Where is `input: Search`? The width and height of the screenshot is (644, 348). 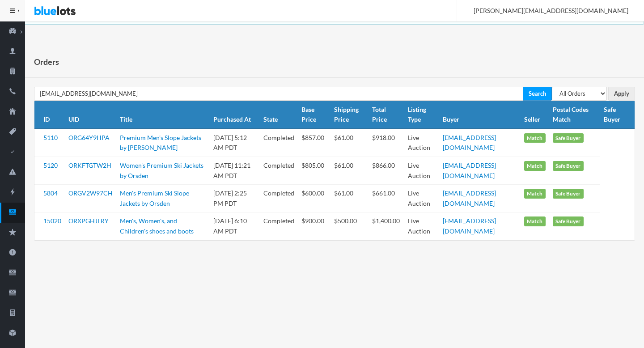
input: Search is located at coordinates (537, 94).